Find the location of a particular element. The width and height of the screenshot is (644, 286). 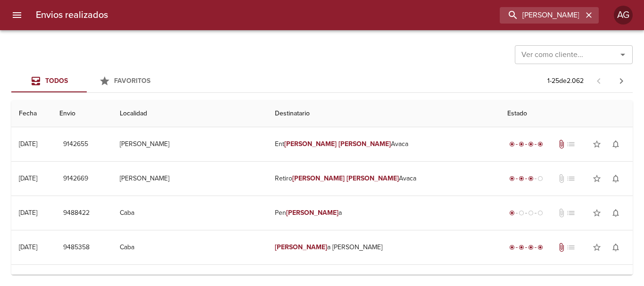

span: 9142669 is located at coordinates (75, 178).